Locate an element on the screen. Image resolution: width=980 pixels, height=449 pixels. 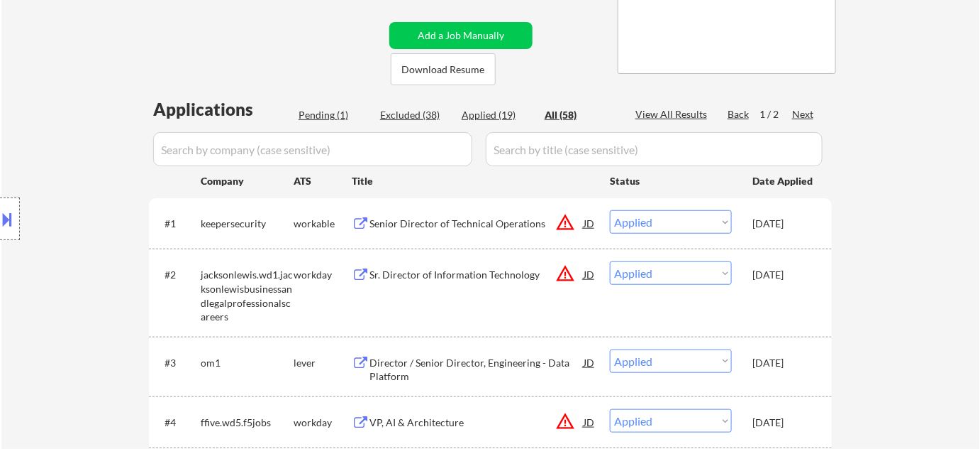
div: Date Applied is located at coordinates (784, 181).